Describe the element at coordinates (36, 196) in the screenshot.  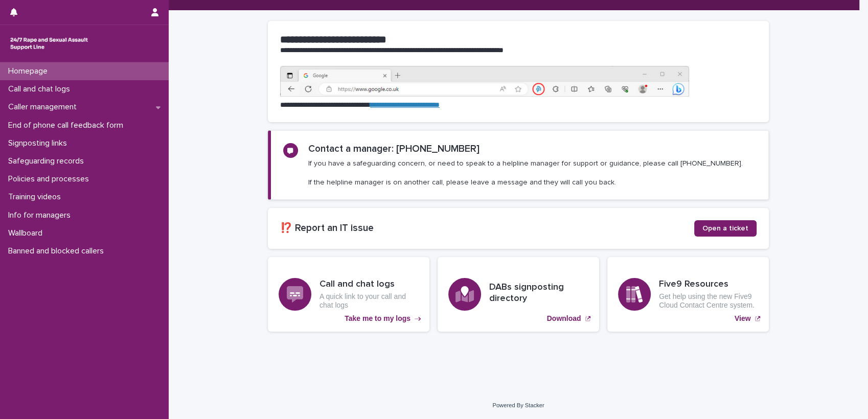
I see `p: Training videos` at that location.